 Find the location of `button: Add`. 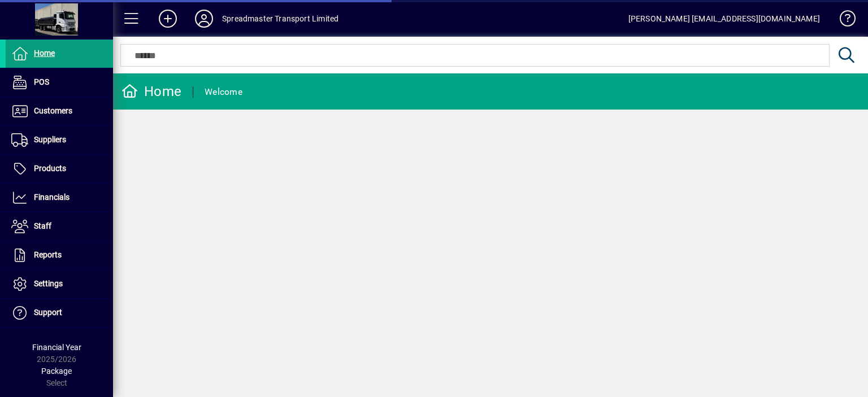

button: Add is located at coordinates (168, 19).